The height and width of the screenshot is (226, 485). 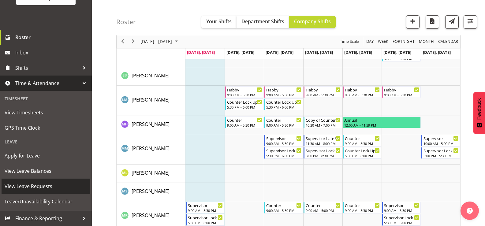 I want to click on span: View Leave Requests, so click(x=46, y=187).